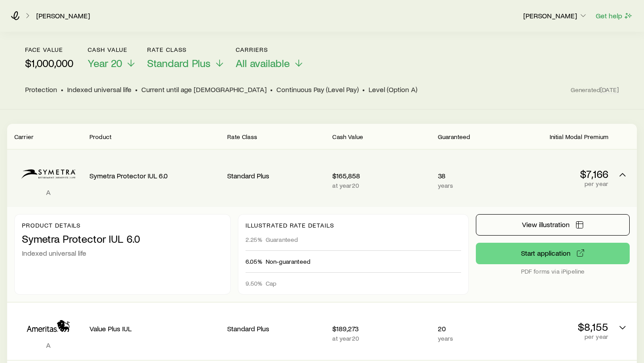 The height and width of the screenshot is (363, 644). I want to click on span: Carrier, so click(23, 137).